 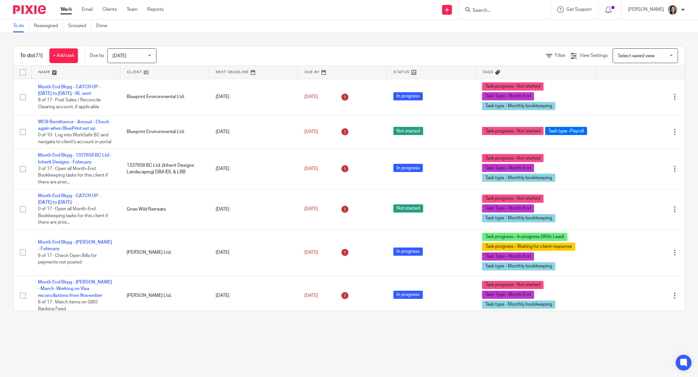 I want to click on span: 3 of 17 · Open all Month-End Bookkeeping tasks for this client if there are prior..., so click(x=73, y=175).